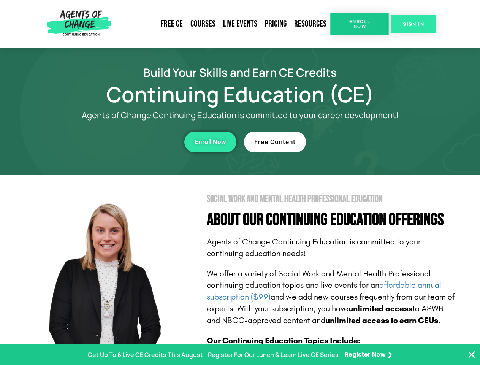  What do you see at coordinates (472, 355) in the screenshot?
I see `button: Close Banner` at bounding box center [472, 355].